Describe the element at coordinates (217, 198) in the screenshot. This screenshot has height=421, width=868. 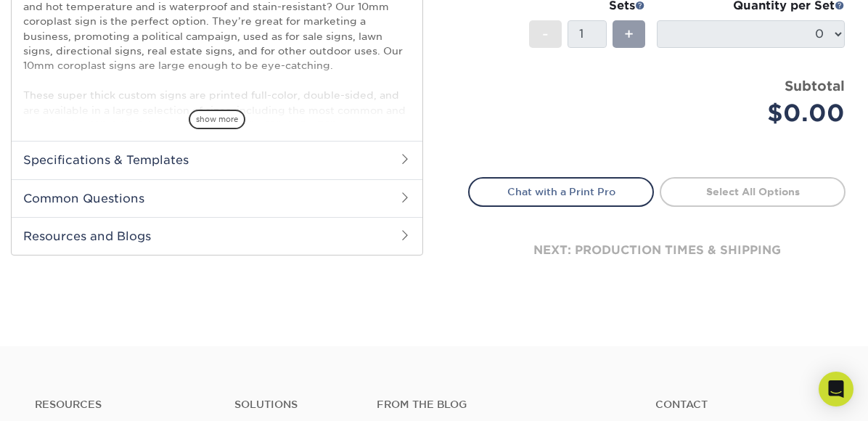
I see `h2: Common Questions` at that location.